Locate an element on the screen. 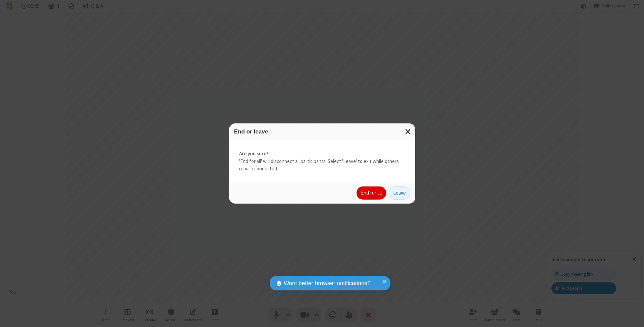 This screenshot has width=644, height=327. button: End for all is located at coordinates (372, 193).